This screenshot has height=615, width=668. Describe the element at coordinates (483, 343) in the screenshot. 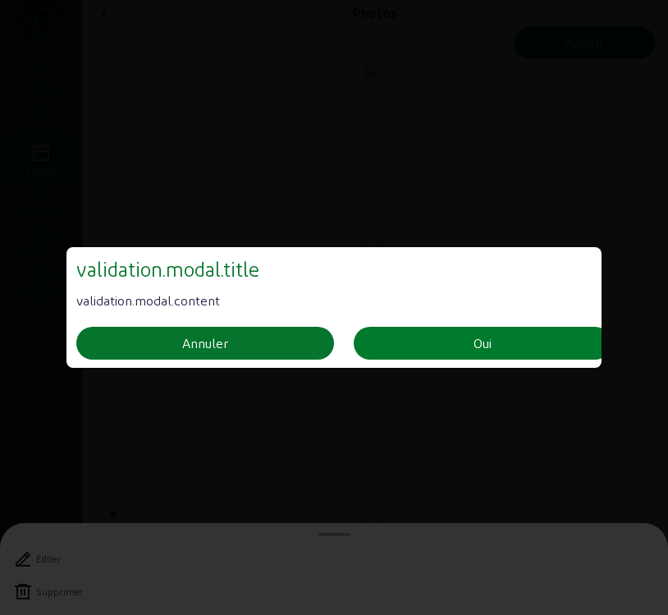

I see `button: Oui` at that location.